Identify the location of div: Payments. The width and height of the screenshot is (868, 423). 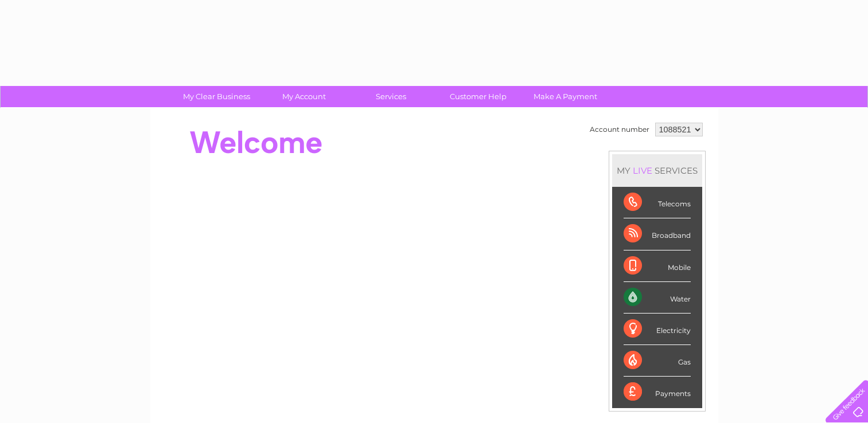
(657, 392).